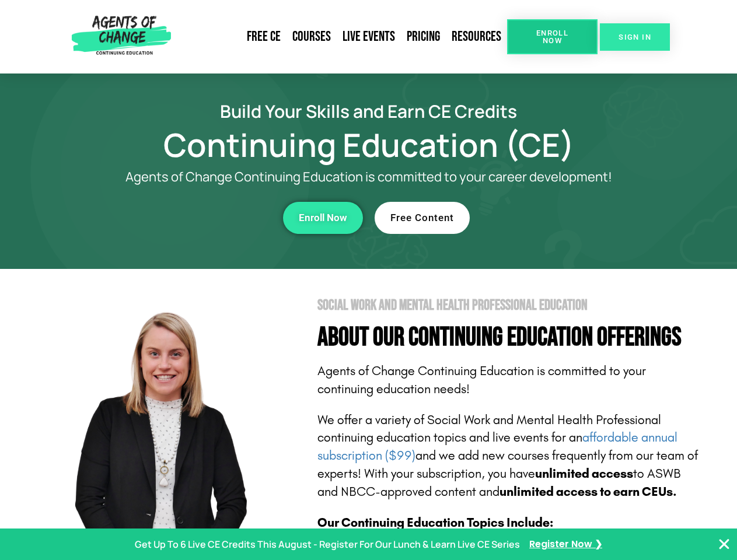 The width and height of the screenshot is (737, 560). Describe the element at coordinates (724, 544) in the screenshot. I see `button: Close Banner` at that location.